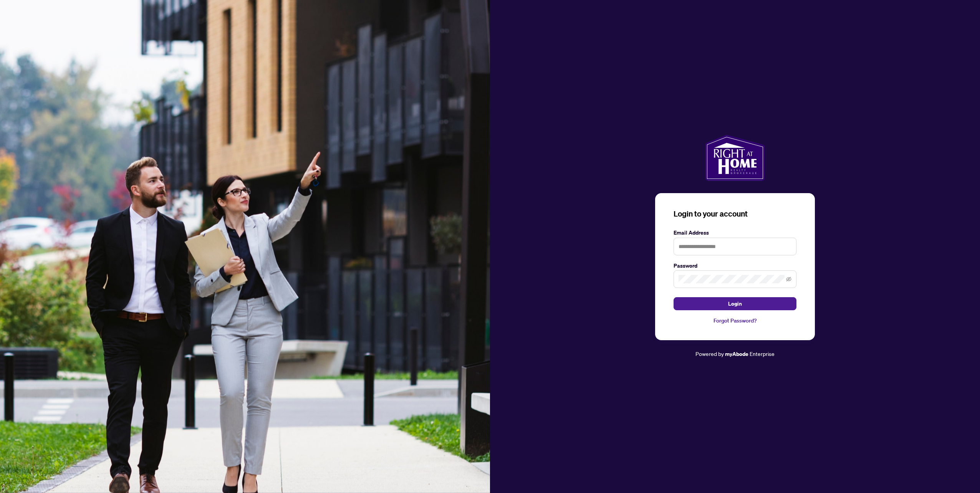  Describe the element at coordinates (761, 354) in the screenshot. I see `span: Enterprise` at that location.